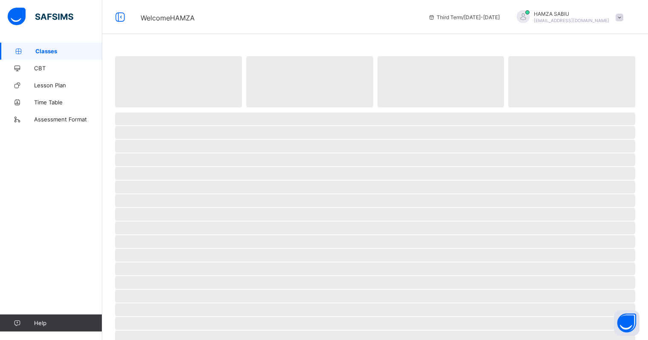  Describe the element at coordinates (571, 14) in the screenshot. I see `span: HAMZA SABIU` at that location.